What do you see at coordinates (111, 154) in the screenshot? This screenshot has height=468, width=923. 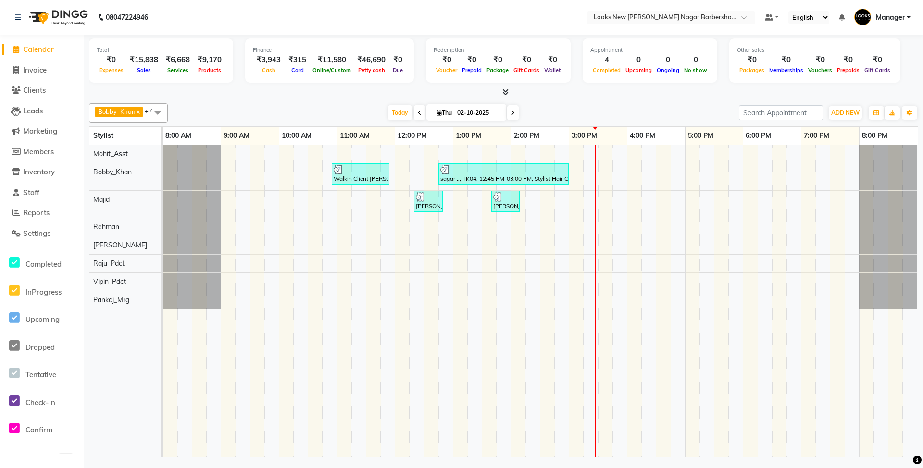 I see `span: Mohit_Asst` at bounding box center [111, 154].